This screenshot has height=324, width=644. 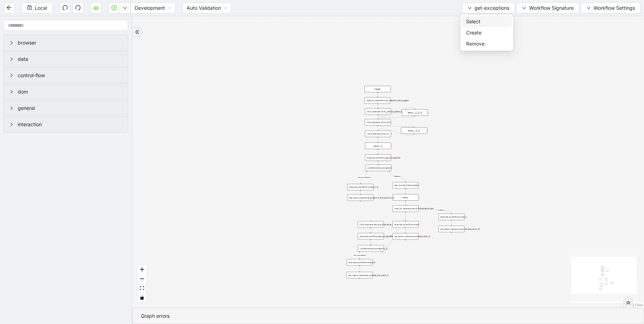 What do you see at coordinates (142, 270) in the screenshot?
I see `button: zoom in` at bounding box center [142, 270].